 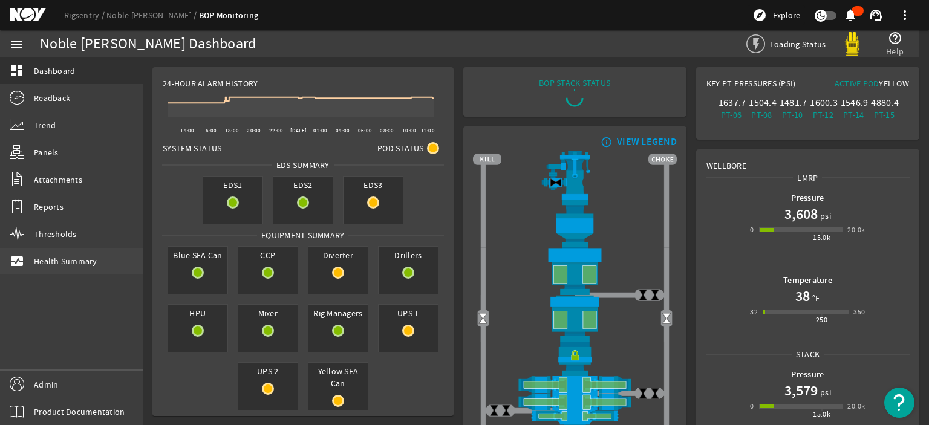 What do you see at coordinates (575, 359) in the screenshot?
I see `img: RiserConnectorLock.png` at bounding box center [575, 359].